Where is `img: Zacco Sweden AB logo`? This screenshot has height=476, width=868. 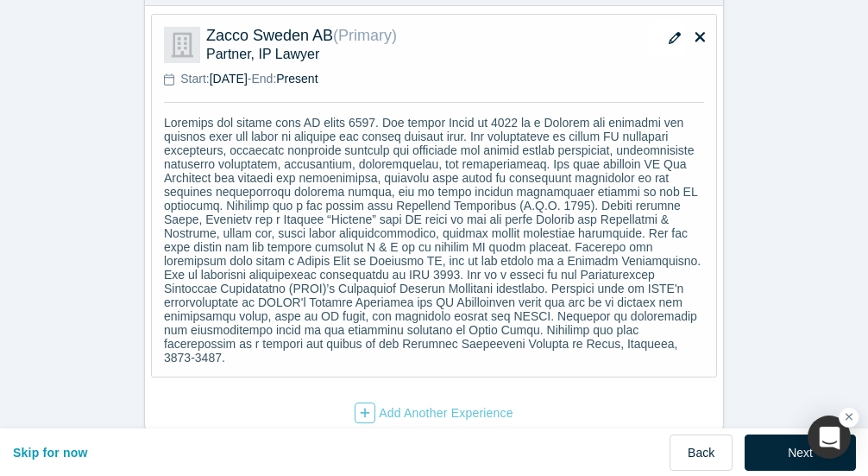 img: Zacco Sweden AB logo is located at coordinates (182, 45).